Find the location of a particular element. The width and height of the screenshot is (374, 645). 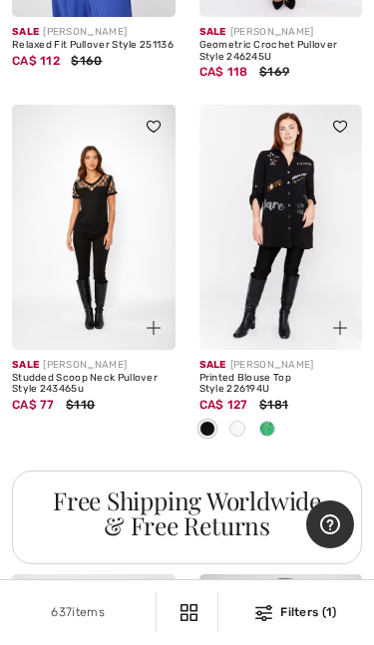

a: Printed Blouse Top Style 226194U. Black is located at coordinates (281, 226).